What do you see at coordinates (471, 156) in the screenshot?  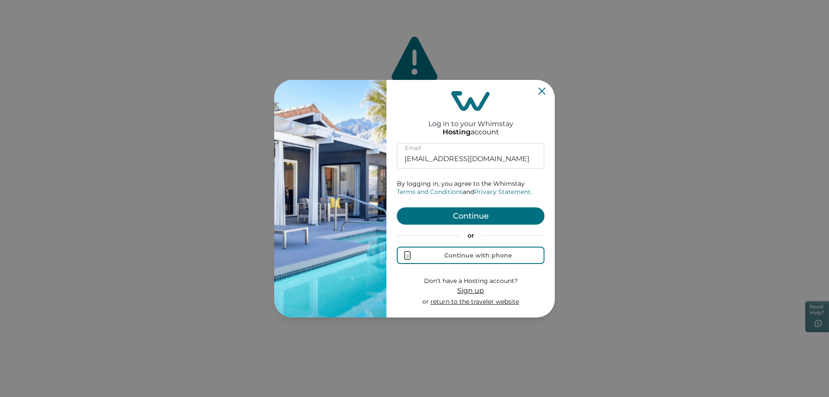 I see `input: Enter your email address` at bounding box center [471, 156].